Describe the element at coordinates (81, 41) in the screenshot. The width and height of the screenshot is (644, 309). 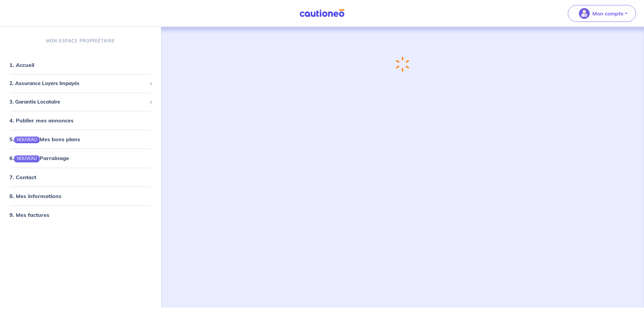
I see `p: MON ESPACE PROPRIÉTAIRE` at that location.